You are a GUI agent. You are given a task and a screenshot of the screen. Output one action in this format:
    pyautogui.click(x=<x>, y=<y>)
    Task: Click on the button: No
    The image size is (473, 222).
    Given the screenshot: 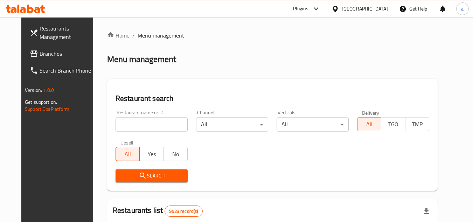 What is the action you would take?
    pyautogui.click(x=176, y=154)
    